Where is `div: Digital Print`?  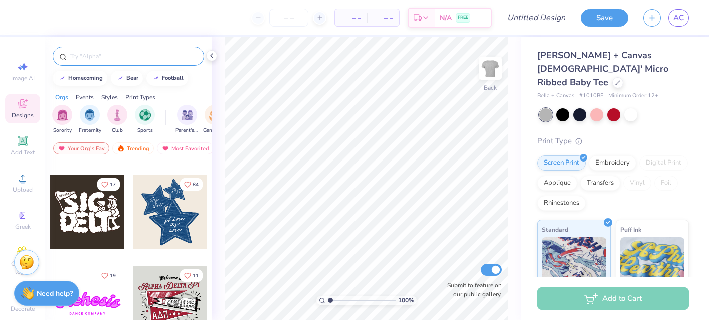
div: Digital Print is located at coordinates (664, 163).